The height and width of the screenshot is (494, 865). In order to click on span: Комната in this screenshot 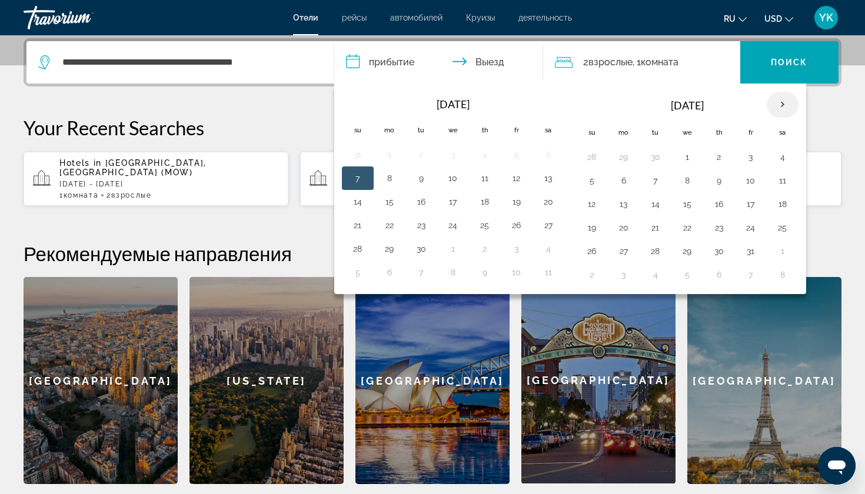, I will do `click(659, 62)`.